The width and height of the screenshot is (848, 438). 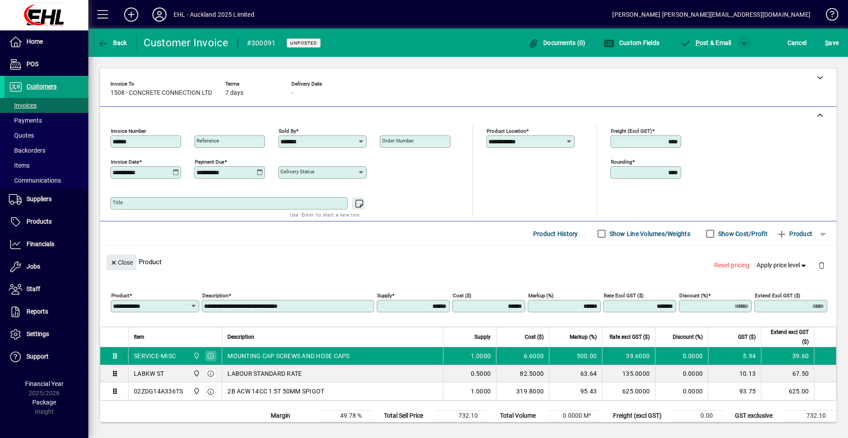 What do you see at coordinates (139, 337) in the screenshot?
I see `span: Item` at bounding box center [139, 337].